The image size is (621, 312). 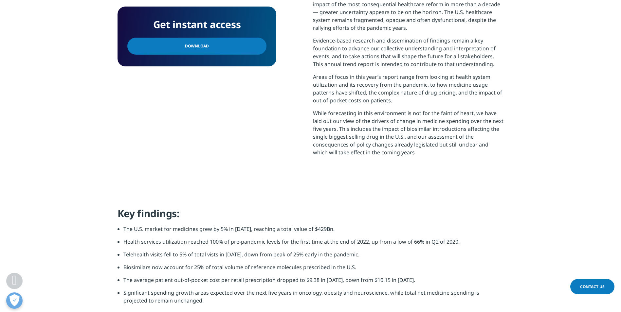 What do you see at coordinates (14, 301) in the screenshot?
I see `button: Open Preferences` at bounding box center [14, 301].